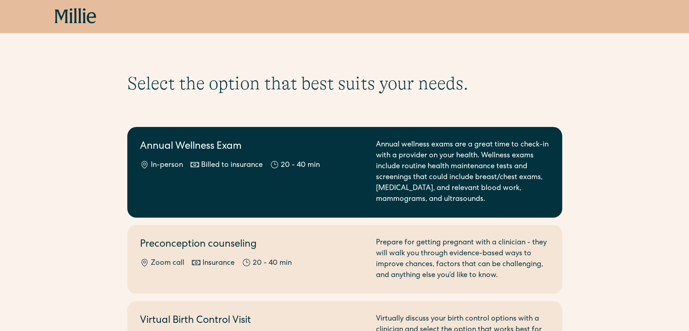 Image resolution: width=689 pixels, height=331 pixels. What do you see at coordinates (252, 321) in the screenshot?
I see `h2: Virtual Birth Control Visit` at bounding box center [252, 321].